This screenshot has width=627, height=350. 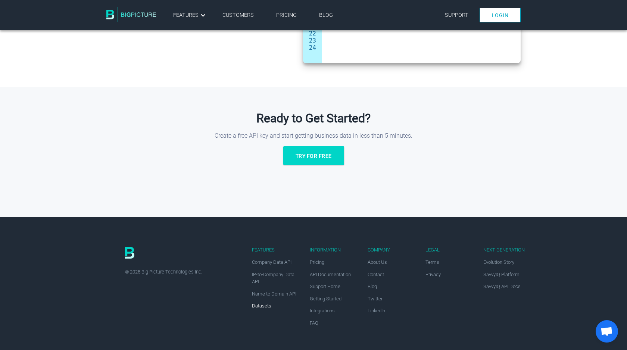 What do you see at coordinates (606, 331) in the screenshot?
I see `div: Open chat` at bounding box center [606, 331].